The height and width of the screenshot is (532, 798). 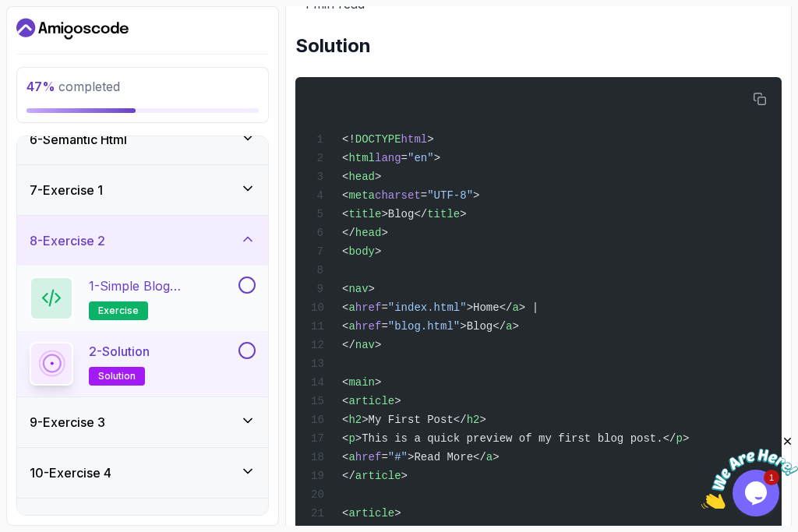 What do you see at coordinates (388, 158) in the screenshot?
I see `span: lang` at bounding box center [388, 158].